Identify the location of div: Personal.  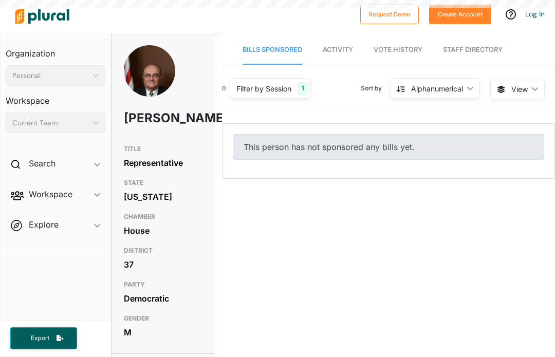
(50, 76).